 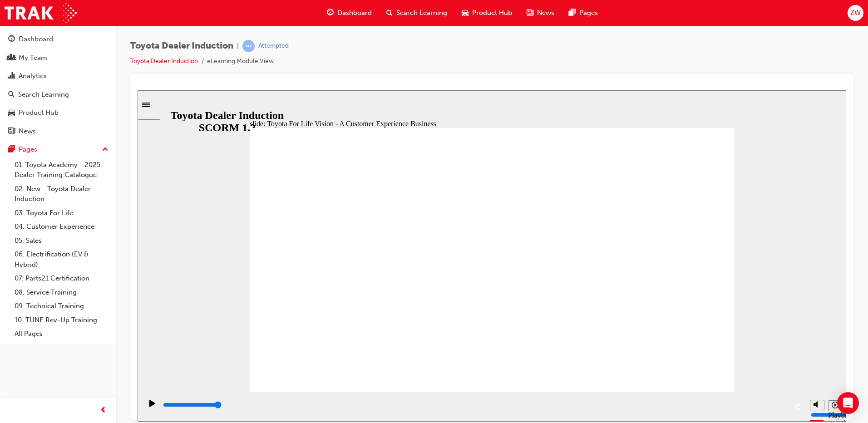 What do you see at coordinates (588, 12) in the screenshot?
I see `span: Pages` at bounding box center [588, 12].